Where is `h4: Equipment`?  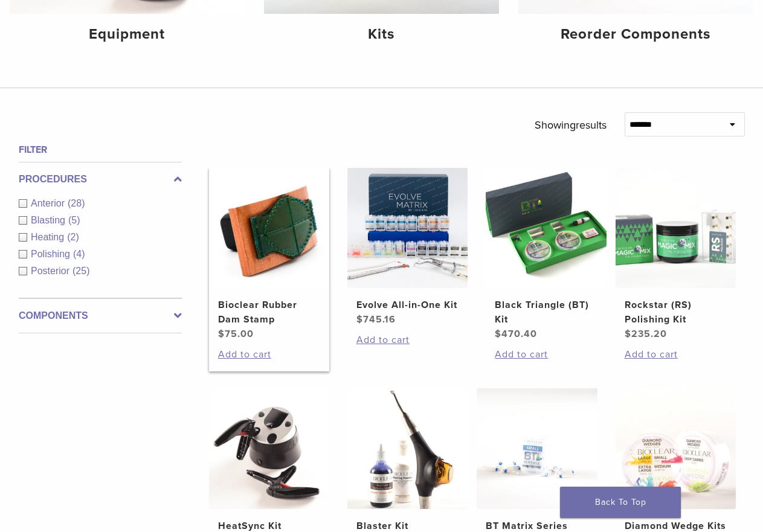 h4: Equipment is located at coordinates (127, 34).